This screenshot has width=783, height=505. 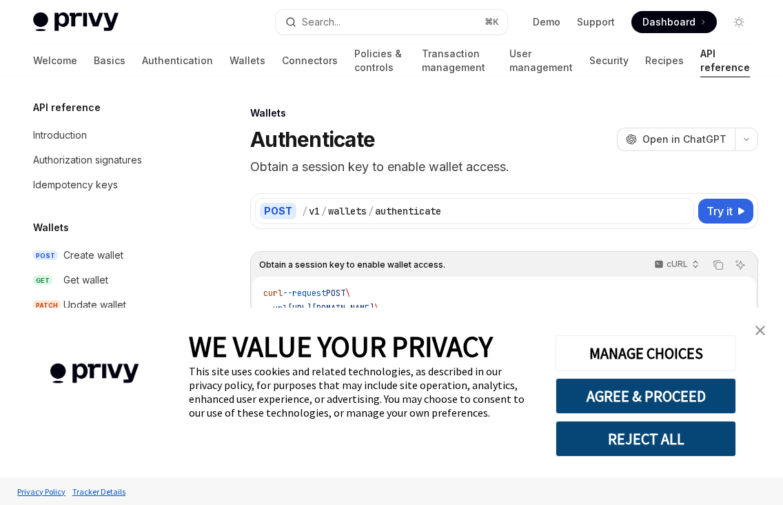 I want to click on a: API reference, so click(x=725, y=61).